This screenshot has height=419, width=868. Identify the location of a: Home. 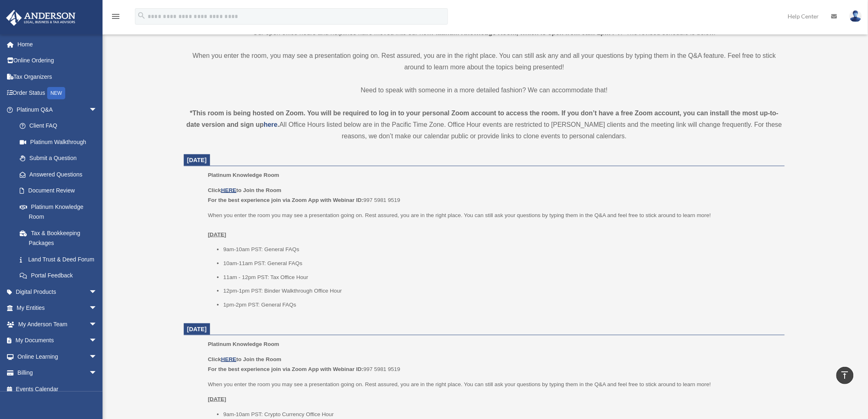
(57, 44).